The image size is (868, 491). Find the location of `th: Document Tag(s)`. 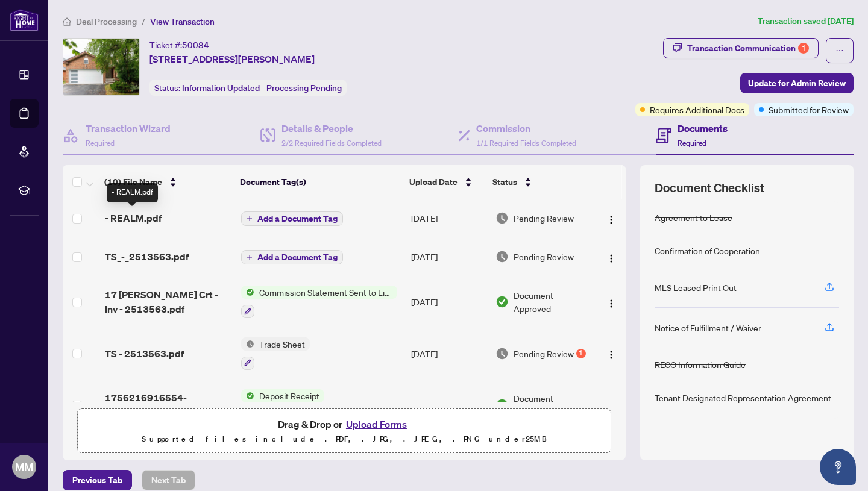

th: Document Tag(s) is located at coordinates (320, 182).